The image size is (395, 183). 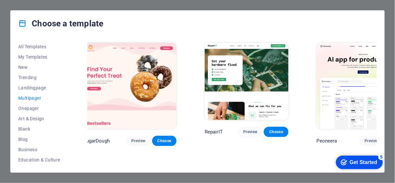 I want to click on h4: Choose a template, so click(x=61, y=23).